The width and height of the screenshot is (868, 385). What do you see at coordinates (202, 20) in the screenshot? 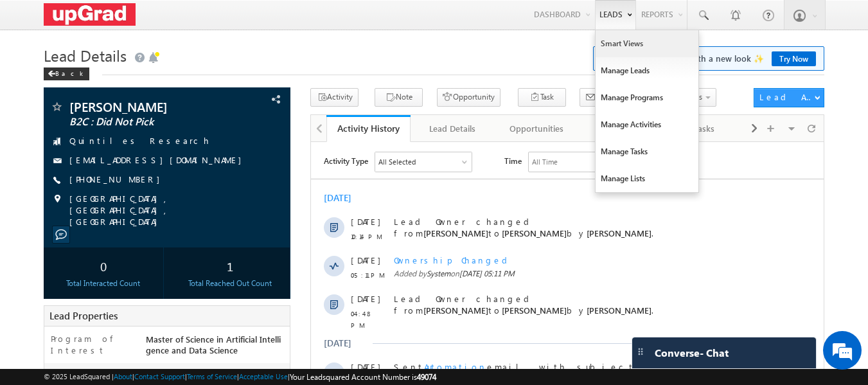
I see `span: Time` at bounding box center [202, 20].